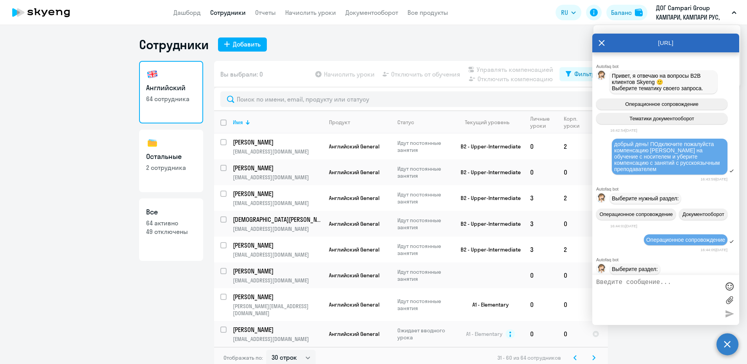  Describe the element at coordinates (171, 168) in the screenshot. I see `p: 2 сотрудника` at that location.